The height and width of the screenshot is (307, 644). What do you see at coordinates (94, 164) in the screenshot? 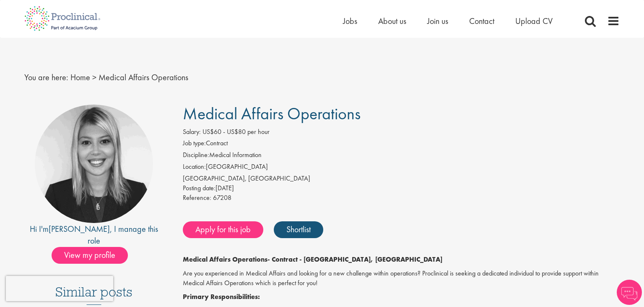
I see `img: imeage of recruiter Janelle Jones` at bounding box center [94, 164].